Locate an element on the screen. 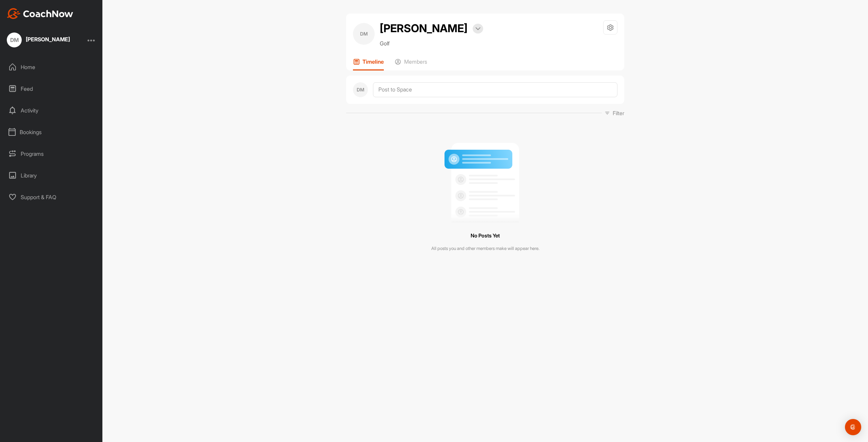 This screenshot has height=442, width=868. div: Library is located at coordinates (52, 176).